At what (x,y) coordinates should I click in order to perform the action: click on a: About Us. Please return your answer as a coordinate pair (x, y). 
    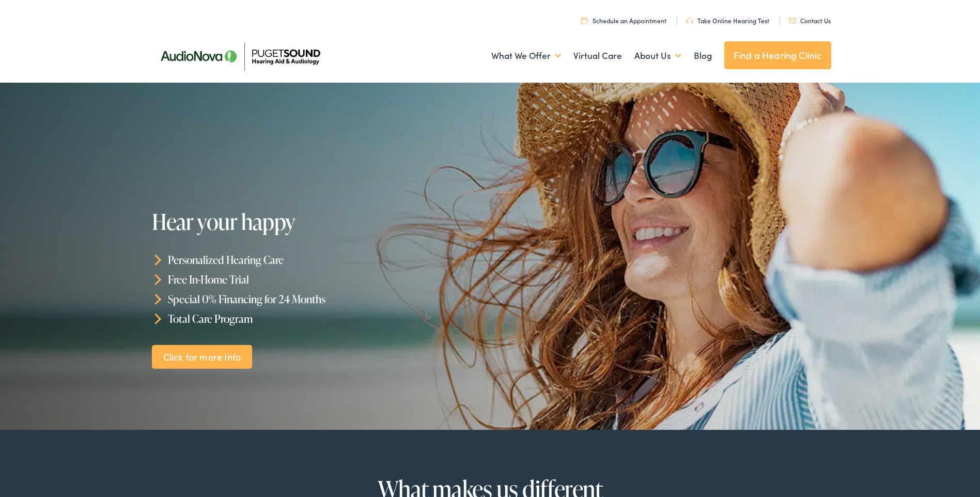
    Looking at the image, I should click on (658, 56).